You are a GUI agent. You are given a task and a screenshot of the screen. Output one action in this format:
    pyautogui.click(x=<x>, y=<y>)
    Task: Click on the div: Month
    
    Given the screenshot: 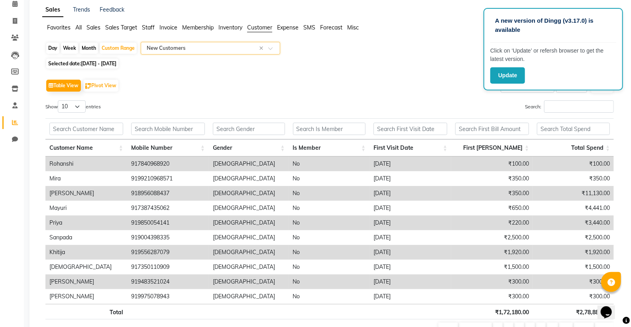 What is the action you would take?
    pyautogui.click(x=89, y=48)
    